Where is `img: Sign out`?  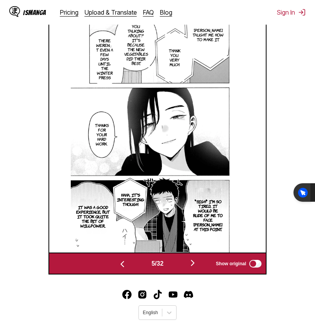
img: Sign out is located at coordinates (302, 12).